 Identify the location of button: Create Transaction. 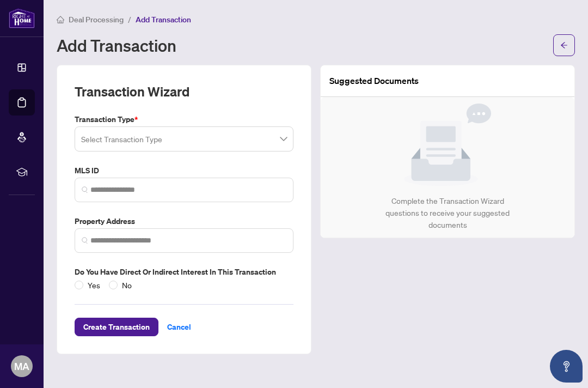
(117, 327).